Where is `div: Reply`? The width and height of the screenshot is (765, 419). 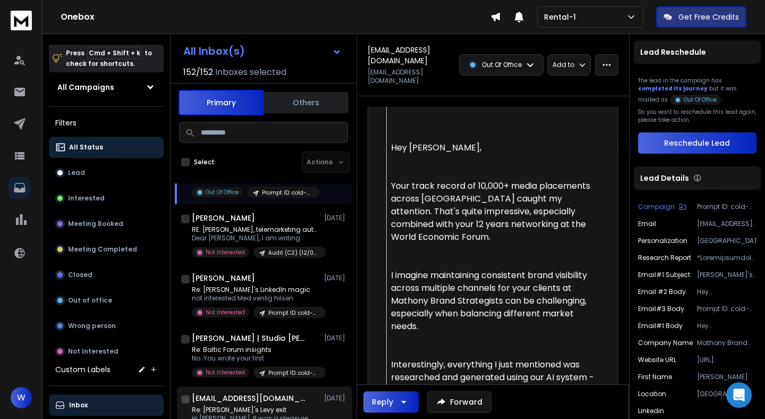
div: Reply is located at coordinates (382, 402).